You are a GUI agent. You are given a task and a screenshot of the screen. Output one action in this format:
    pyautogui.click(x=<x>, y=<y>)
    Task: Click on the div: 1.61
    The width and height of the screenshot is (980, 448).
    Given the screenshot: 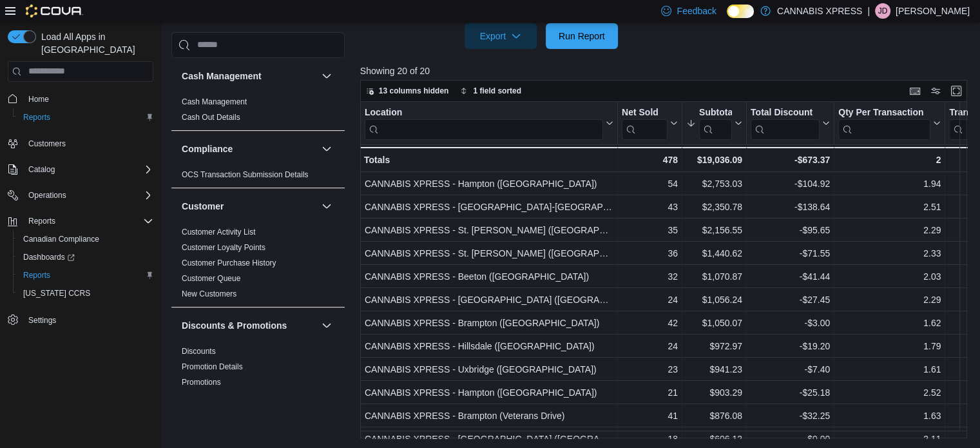 What is the action you would take?
    pyautogui.click(x=889, y=369)
    